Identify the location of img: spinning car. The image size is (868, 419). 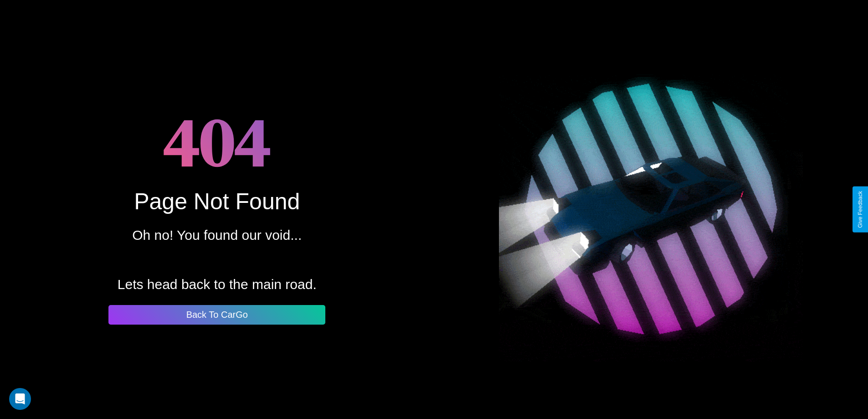
(651, 209).